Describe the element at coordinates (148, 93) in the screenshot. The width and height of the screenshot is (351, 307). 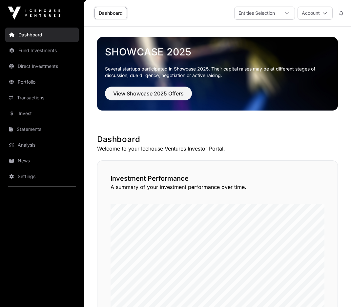
I see `span: View Showcase 2025 Offers` at that location.